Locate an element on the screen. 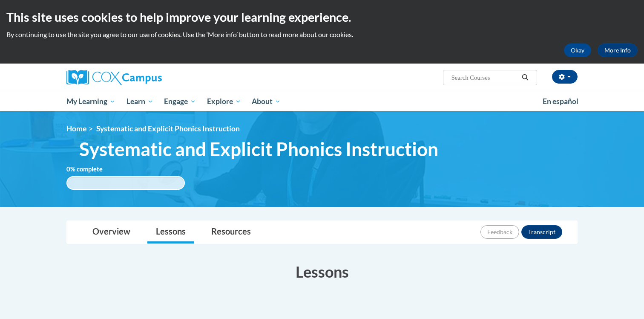 This screenshot has width=644, height=319. span: Explore is located at coordinates (224, 102).